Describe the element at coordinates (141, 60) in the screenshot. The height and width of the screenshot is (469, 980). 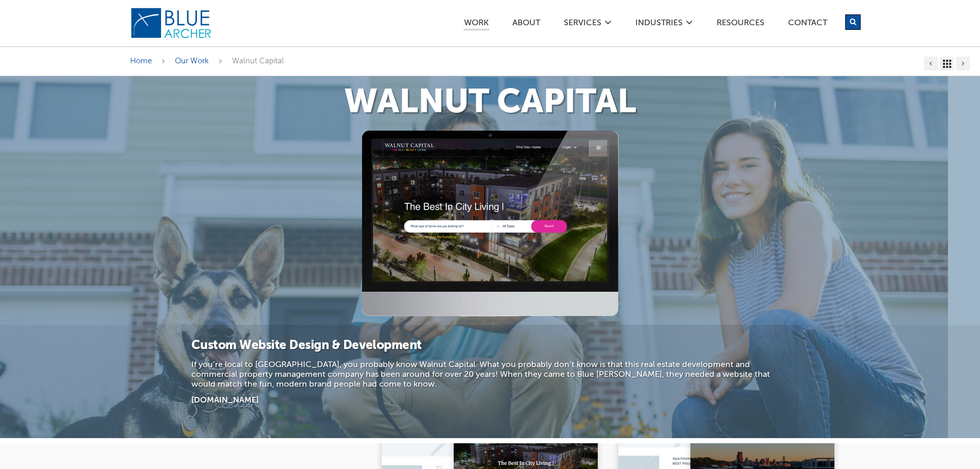
I see `a: Home` at that location.